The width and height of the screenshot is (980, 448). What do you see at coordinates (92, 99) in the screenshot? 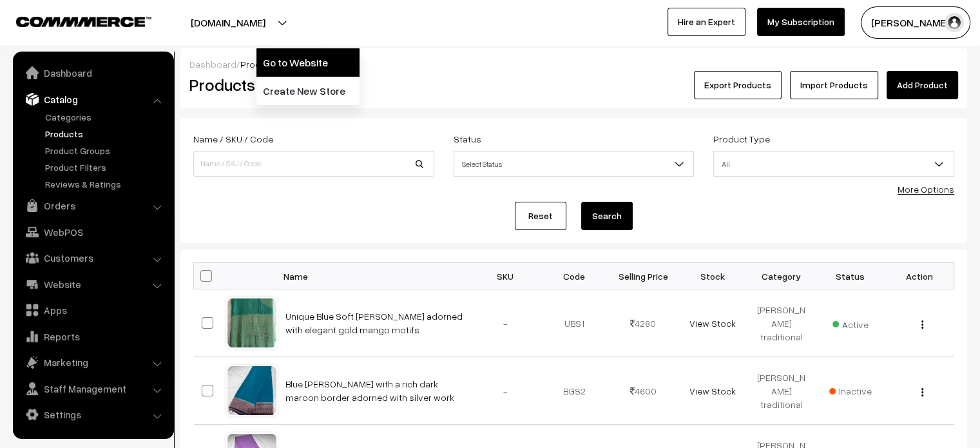
I see `a: Catalog` at bounding box center [92, 99].